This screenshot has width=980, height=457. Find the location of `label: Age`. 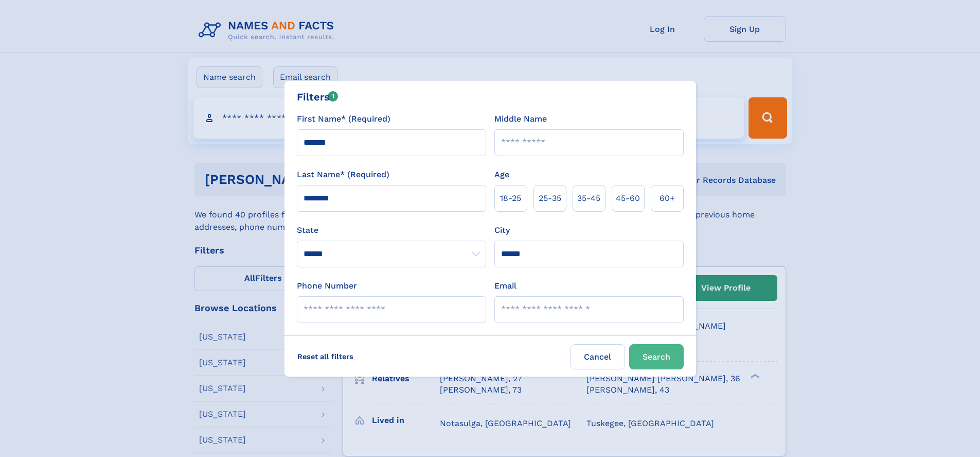

label: Age is located at coordinates (501, 174).